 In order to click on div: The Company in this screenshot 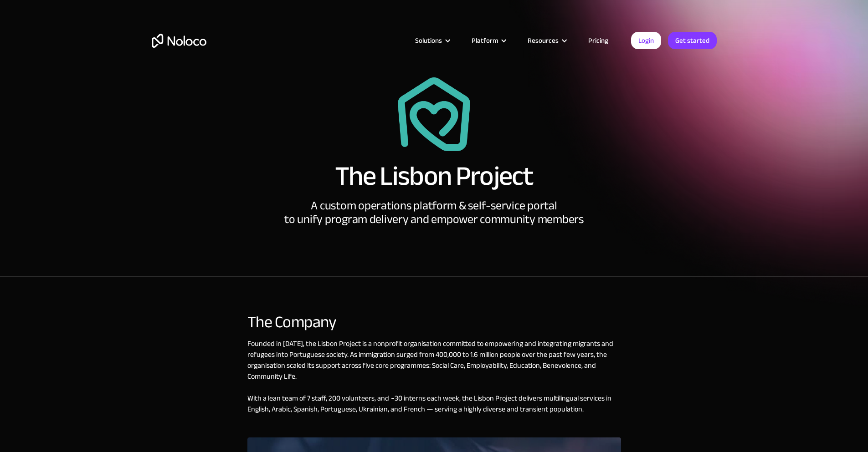, I will do `click(434, 322)`.